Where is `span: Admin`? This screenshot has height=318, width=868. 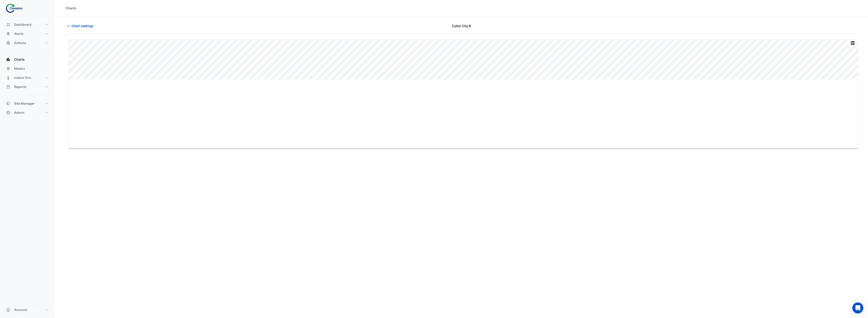 span: Admin is located at coordinates (19, 112).